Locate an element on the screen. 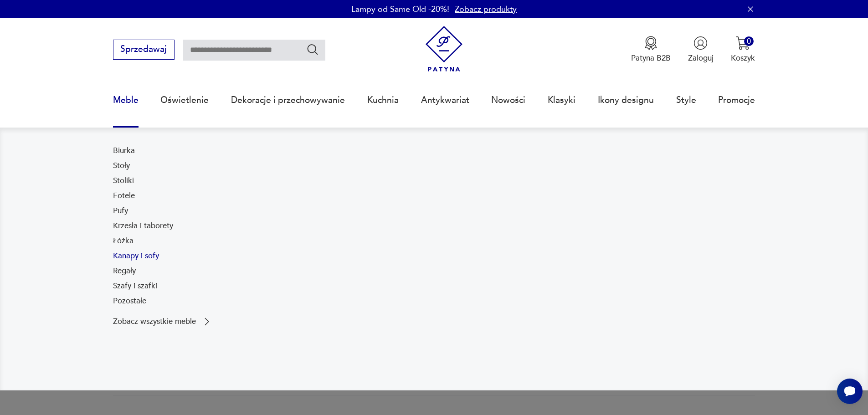 Image resolution: width=868 pixels, height=415 pixels. a: Regały is located at coordinates (125, 271).